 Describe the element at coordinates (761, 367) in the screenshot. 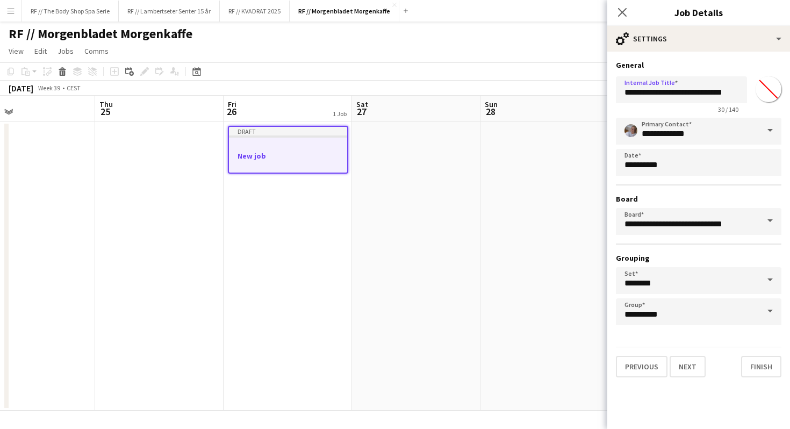

I see `button: Finish` at that location.